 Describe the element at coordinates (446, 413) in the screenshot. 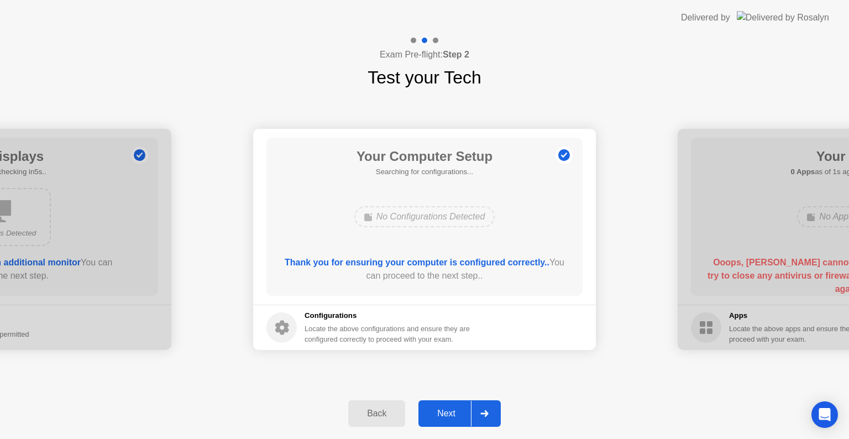

I see `div: Next` at that location.